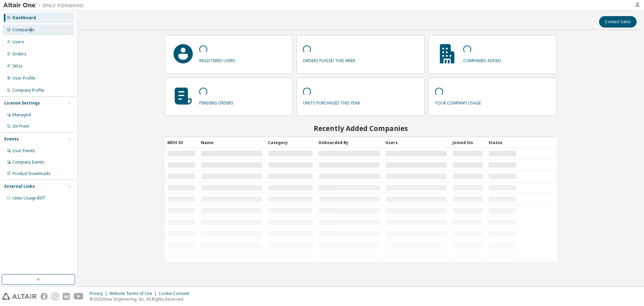 This screenshot has width=644, height=306. I want to click on div: Privacy, so click(99, 293).